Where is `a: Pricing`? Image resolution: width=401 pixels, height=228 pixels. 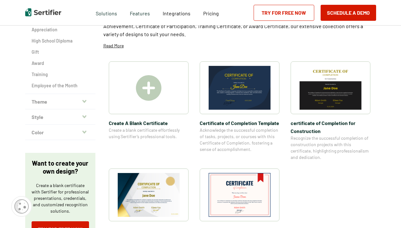 a: Pricing is located at coordinates (211, 12).